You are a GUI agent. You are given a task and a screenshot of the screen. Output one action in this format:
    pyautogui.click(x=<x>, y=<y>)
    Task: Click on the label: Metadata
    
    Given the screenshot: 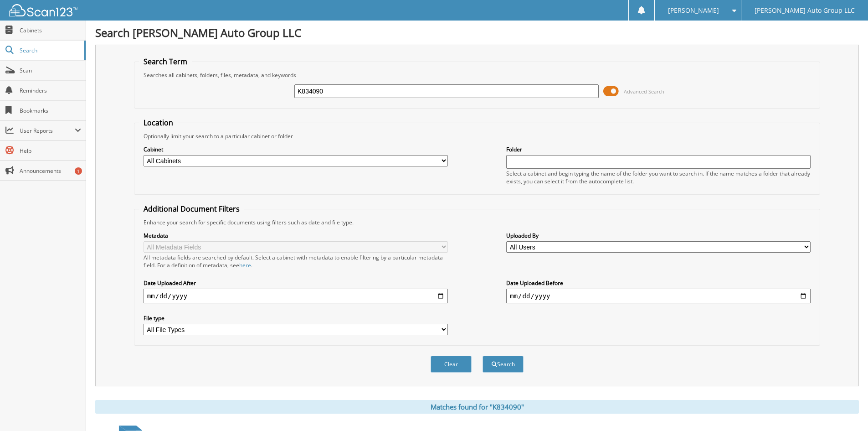 What is the action you would take?
    pyautogui.click(x=295, y=236)
    